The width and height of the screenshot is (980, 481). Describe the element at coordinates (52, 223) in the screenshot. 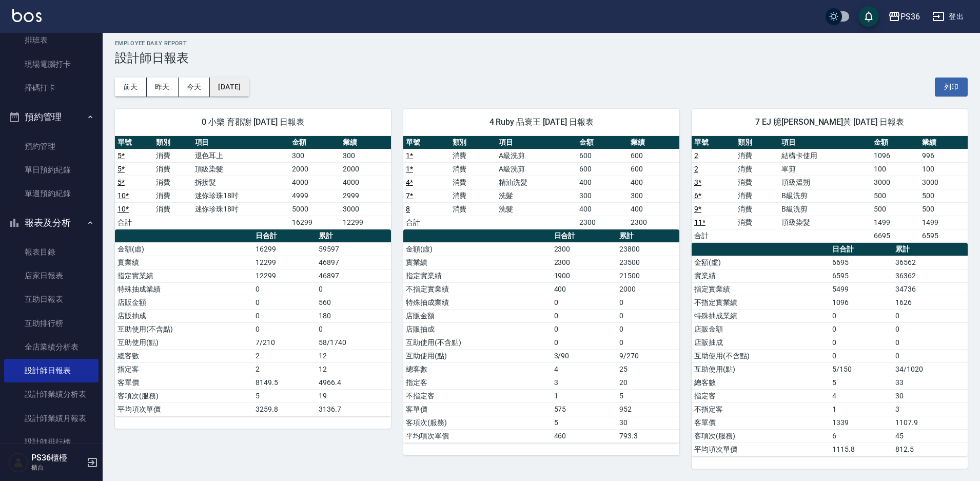

I see `button: 報表及分析` at that location.